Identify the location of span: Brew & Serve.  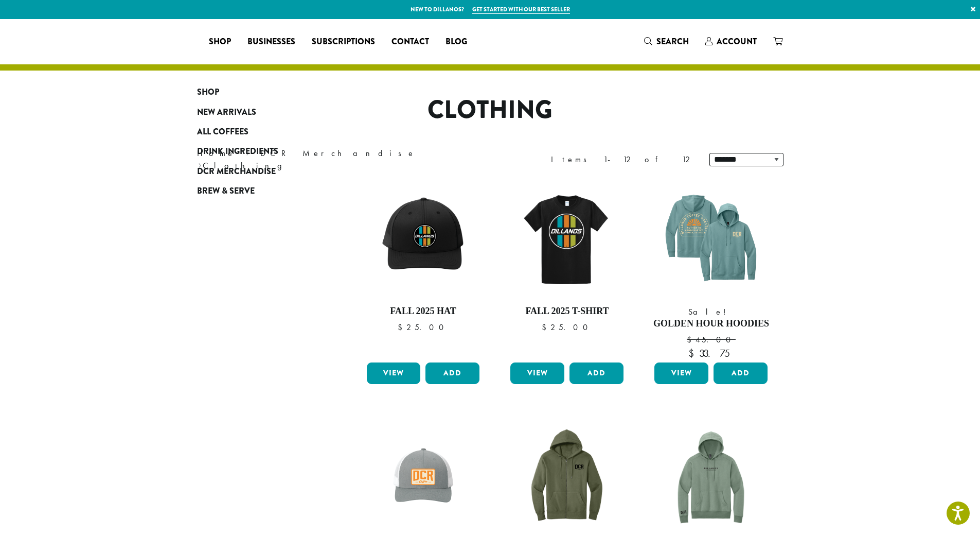
(226, 191).